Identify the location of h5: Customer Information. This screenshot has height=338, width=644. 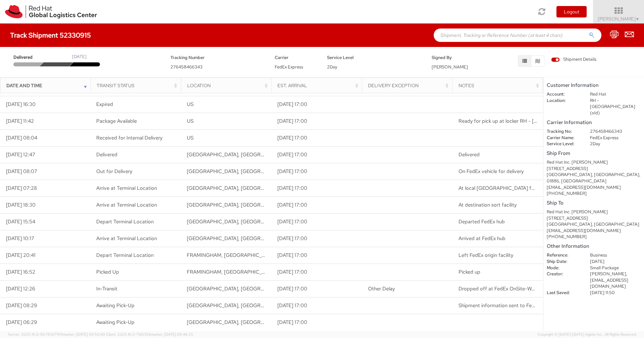
(594, 85).